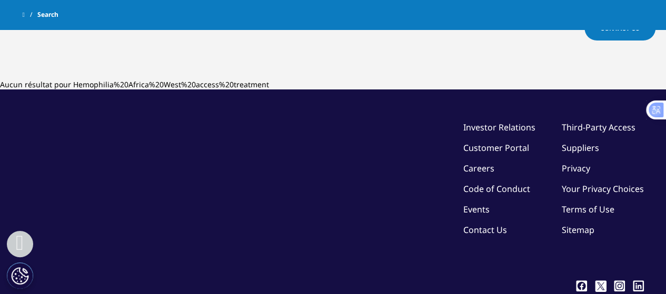 The width and height of the screenshot is (666, 294). I want to click on a: Privacy, so click(576, 168).